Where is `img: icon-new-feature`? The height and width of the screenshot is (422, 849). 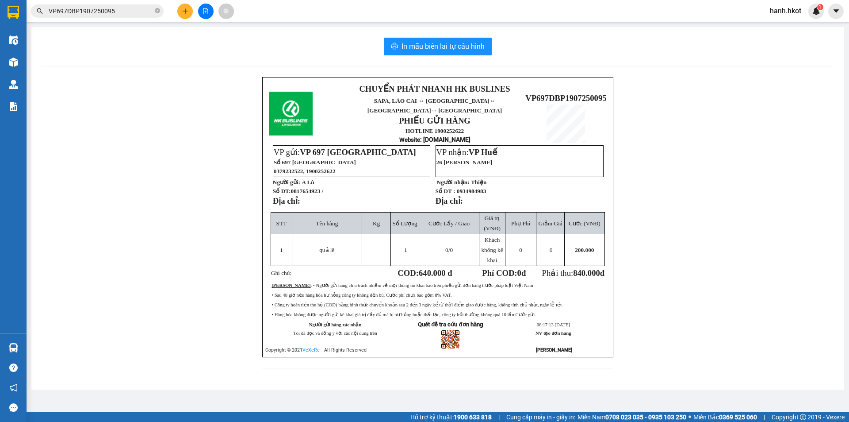 img: icon-new-feature is located at coordinates (817, 11).